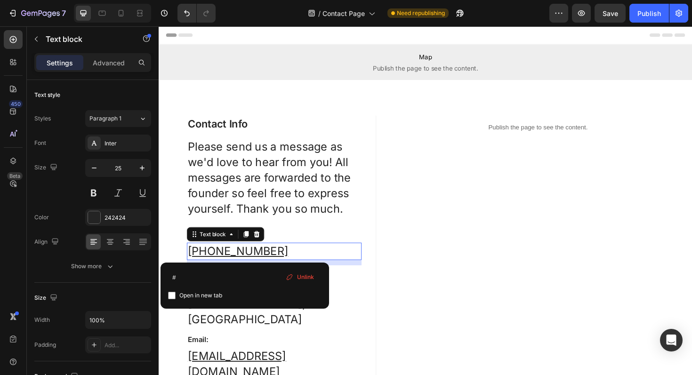 This screenshot has height=375, width=692. What do you see at coordinates (41, 218) in the screenshot?
I see `div: Color` at bounding box center [41, 218].